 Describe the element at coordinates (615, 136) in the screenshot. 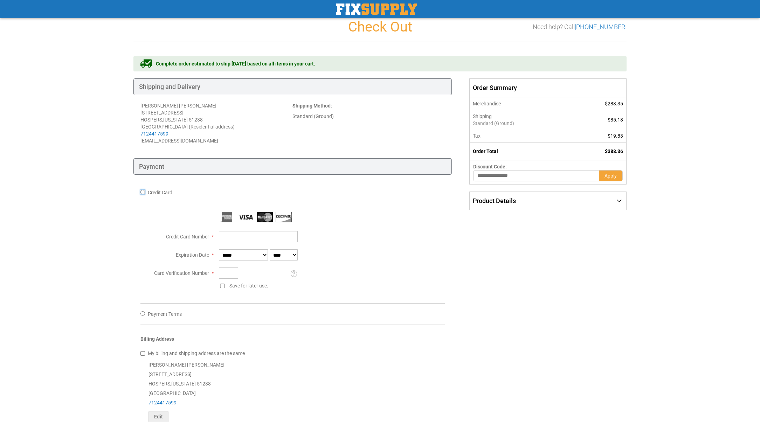

I see `span: $19.83` at that location.